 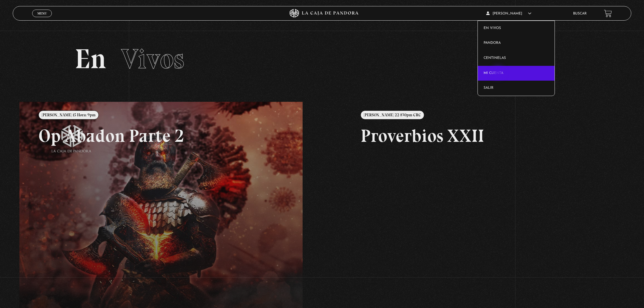 I want to click on a: En vivos, so click(x=516, y=29).